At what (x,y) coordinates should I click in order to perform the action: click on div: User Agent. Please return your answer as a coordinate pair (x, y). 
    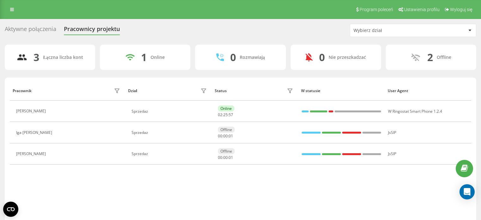
    Looking at the image, I should click on (428, 91).